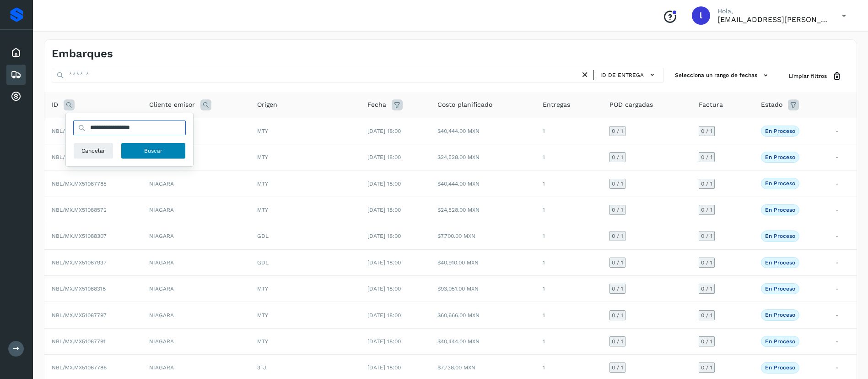  I want to click on span: NBL/MX.MX51088307, so click(79, 236).